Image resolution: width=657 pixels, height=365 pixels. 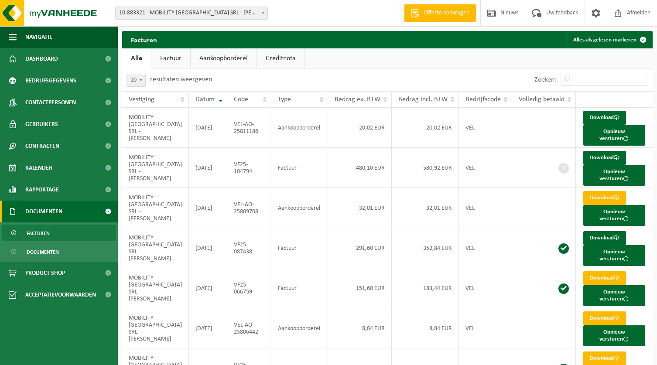 What do you see at coordinates (425, 288) in the screenshot?
I see `td: 183,44 EUR` at bounding box center [425, 288].